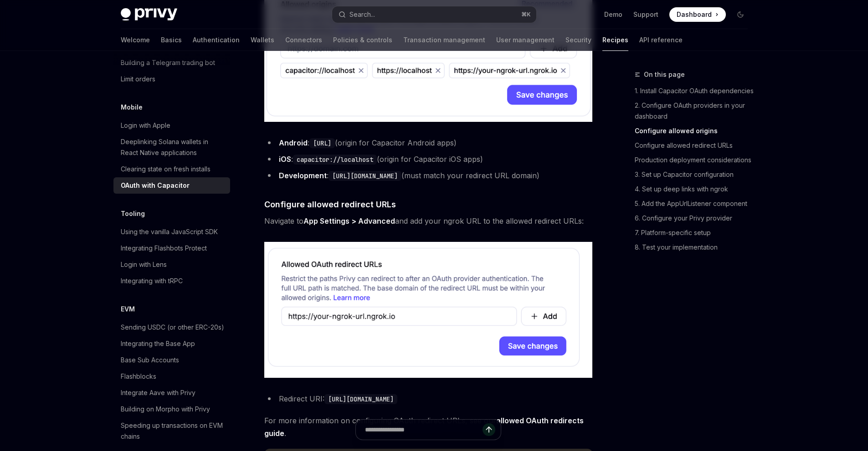 The image size is (868, 451). I want to click on div: Integrate Aave with Privy, so click(158, 393).